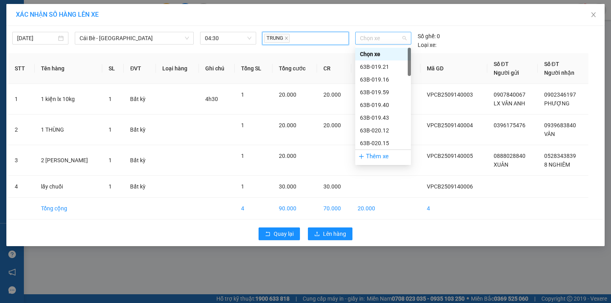  I want to click on div: XUÂN, so click(35, 21).